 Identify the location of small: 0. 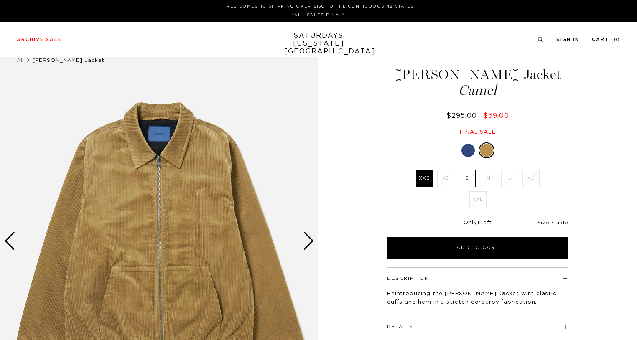
(616, 40).